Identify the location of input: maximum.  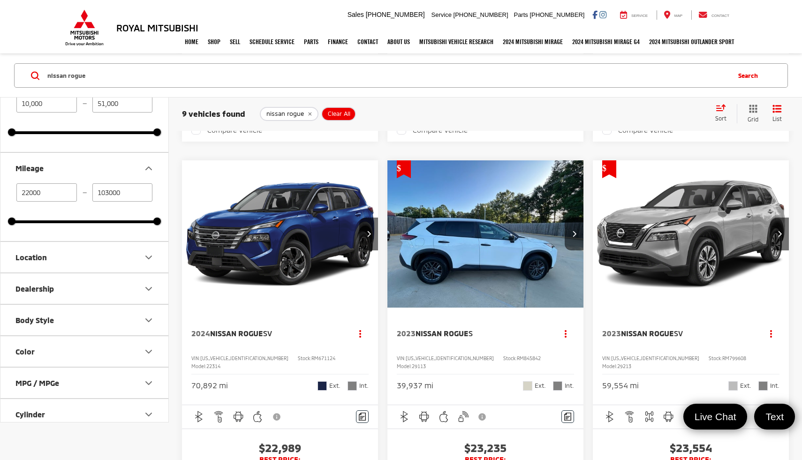
(122, 192).